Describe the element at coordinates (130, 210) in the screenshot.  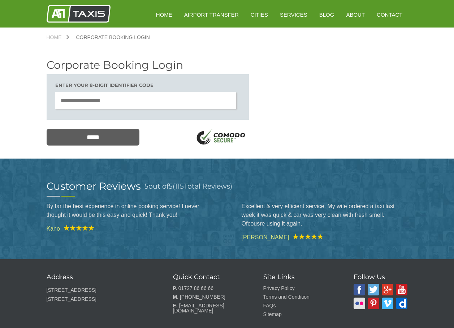
I see `blockquote: By far the best experience in online booking service! I never thought it would be this easy and q...` at that location.